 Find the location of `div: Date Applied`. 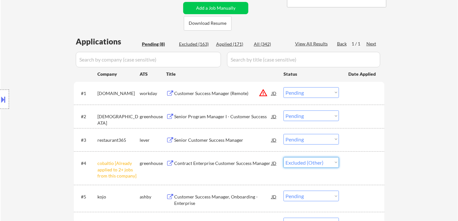

div: Date Applied is located at coordinates (362, 74).